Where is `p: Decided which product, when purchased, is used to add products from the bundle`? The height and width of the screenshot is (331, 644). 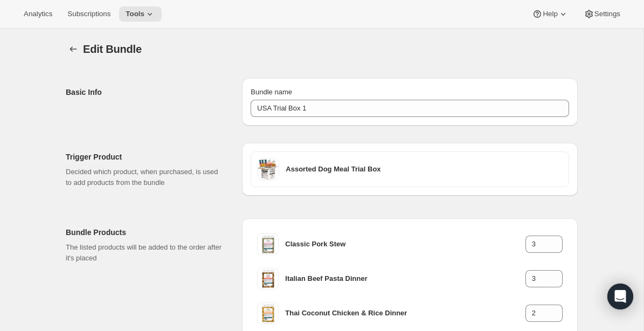
p: Decided which product, when purchased, is used to add products from the bundle is located at coordinates (145, 178).